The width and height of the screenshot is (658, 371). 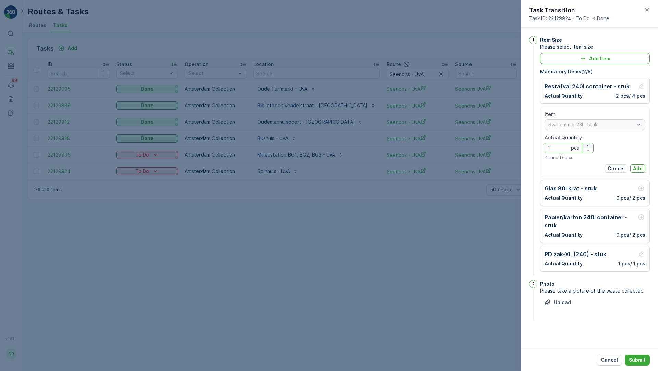 What do you see at coordinates (630, 96) in the screenshot?
I see `p: 2 pcs / 4 pcs` at bounding box center [630, 96].